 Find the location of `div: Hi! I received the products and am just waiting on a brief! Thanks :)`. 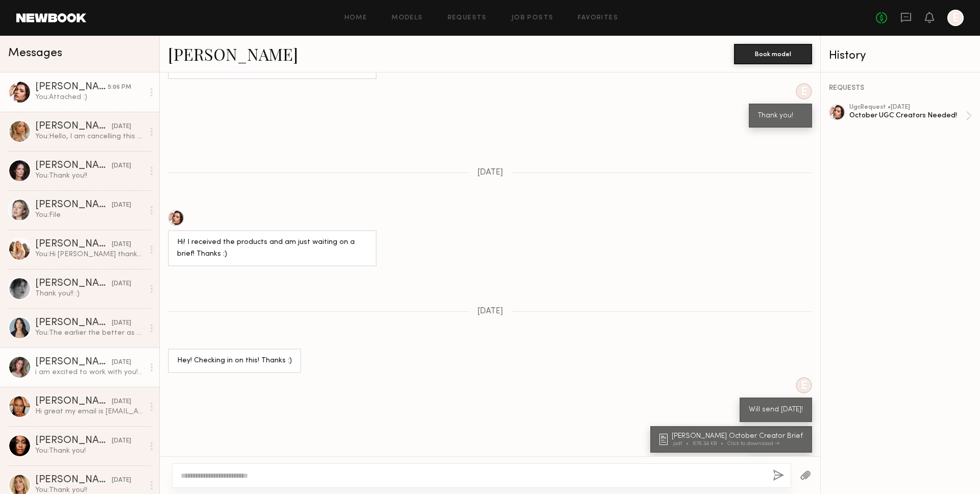

div: Hi! I received the products and am just waiting on a brief! Thanks :) is located at coordinates (272, 248).